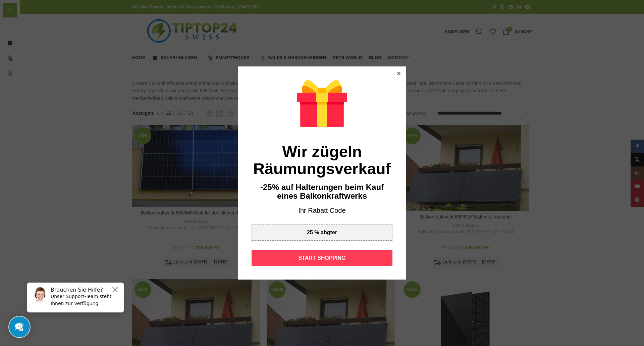  What do you see at coordinates (322, 210) in the screenshot?
I see `div: Ihr Rabatt Code` at bounding box center [322, 210].